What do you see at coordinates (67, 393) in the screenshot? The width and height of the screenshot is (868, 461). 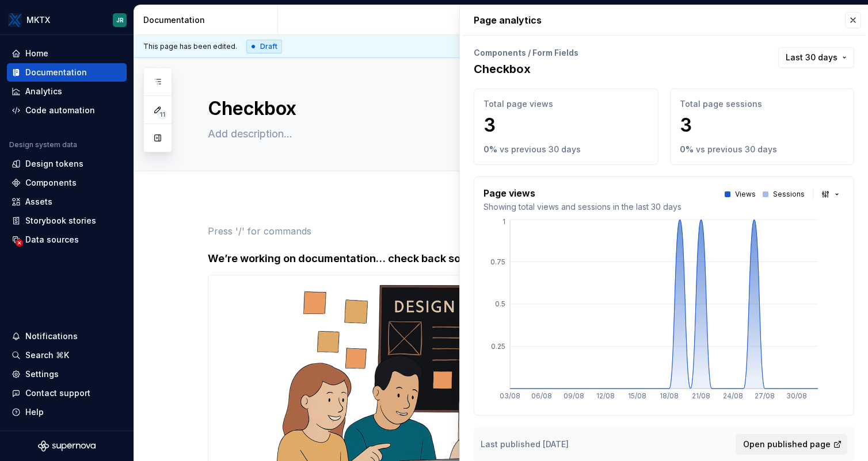 I see `button: Contact support` at bounding box center [67, 393].